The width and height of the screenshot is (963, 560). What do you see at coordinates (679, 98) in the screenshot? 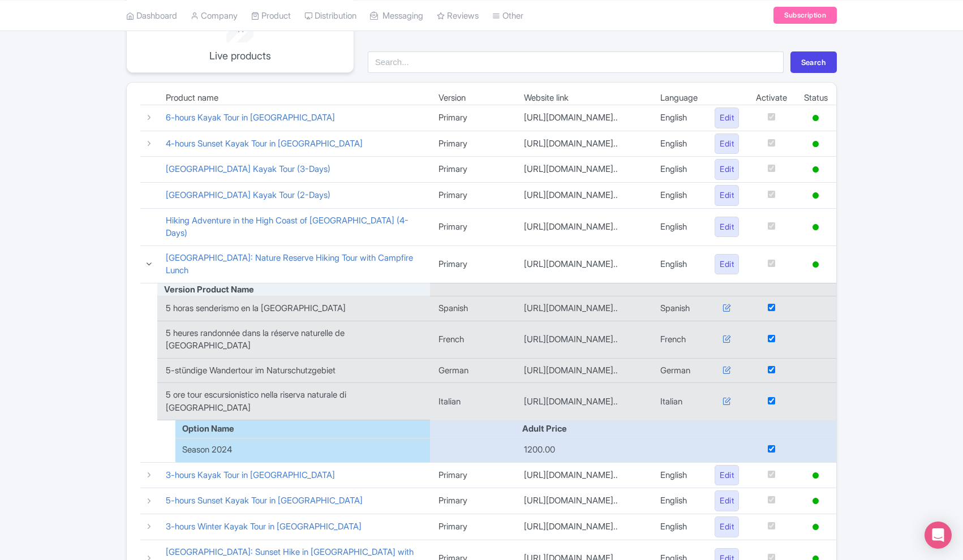
I see `td: Language` at bounding box center [679, 98].